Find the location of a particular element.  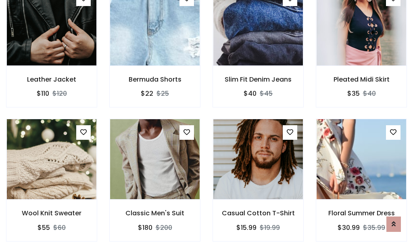

h6: Pleated Midi Skirt is located at coordinates (361, 79).